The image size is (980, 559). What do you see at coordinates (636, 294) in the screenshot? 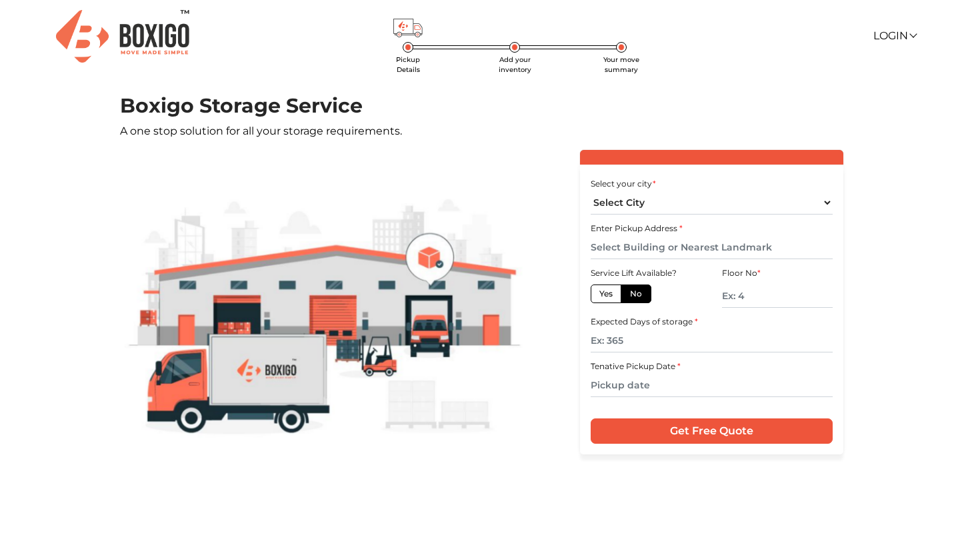
I see `label: No` at bounding box center [636, 294].